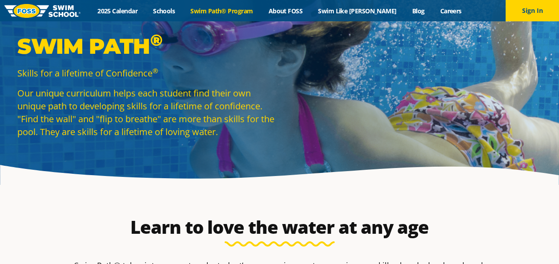 The image size is (559, 264). Describe the element at coordinates (280, 227) in the screenshot. I see `h2: Learn to love the water at any age` at that location.